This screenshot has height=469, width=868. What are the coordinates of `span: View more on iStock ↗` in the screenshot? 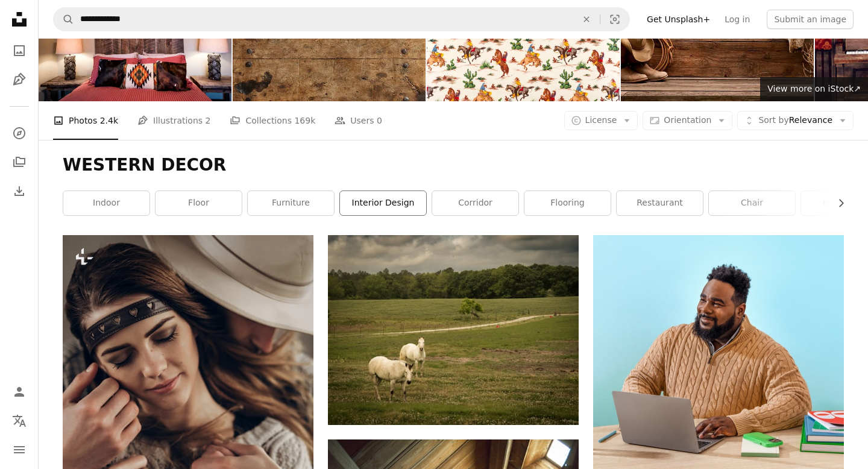 It's located at (814, 88).